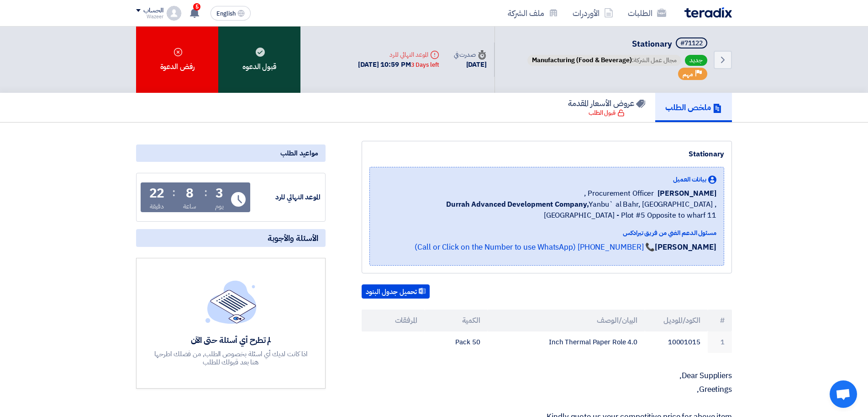 This screenshot has height=417, width=868. What do you see at coordinates (231, 302) in the screenshot?
I see `img: empty_state_list.svg` at bounding box center [231, 302].